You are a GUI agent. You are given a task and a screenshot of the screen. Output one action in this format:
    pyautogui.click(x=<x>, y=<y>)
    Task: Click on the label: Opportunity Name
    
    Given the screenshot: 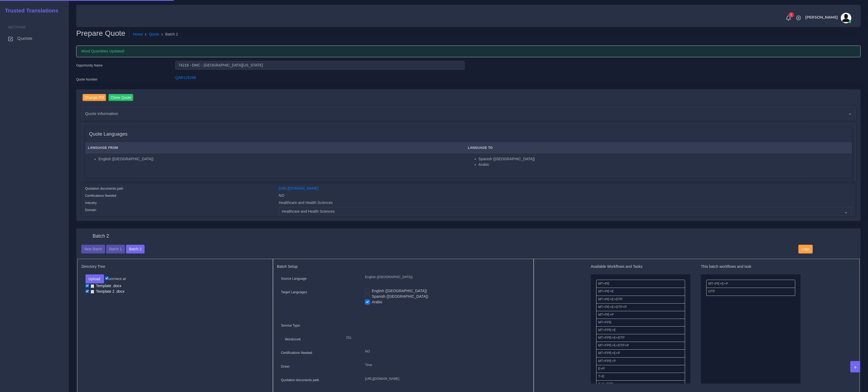 What is the action you would take?
    pyautogui.click(x=90, y=65)
    